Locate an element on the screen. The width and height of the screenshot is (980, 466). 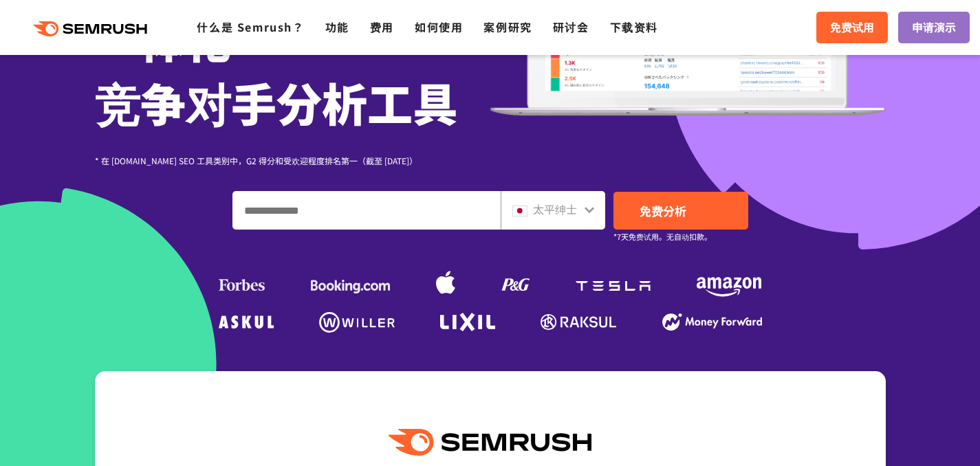
font: 申请演示 is located at coordinates (934, 27).